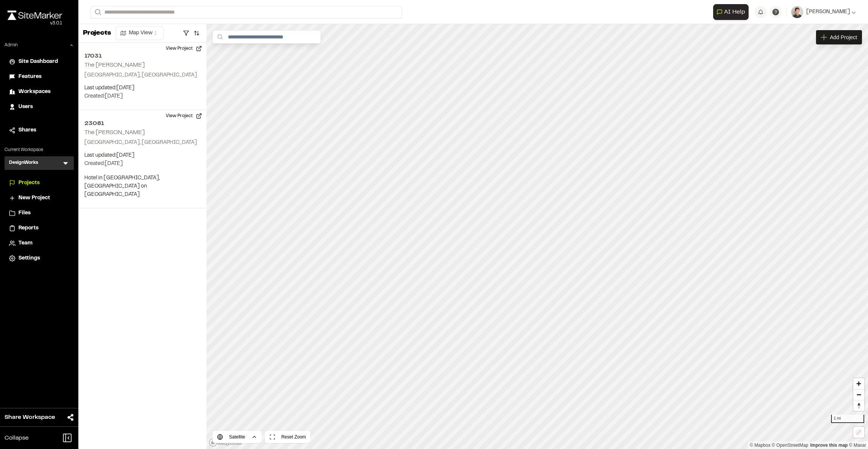 This screenshot has width=868, height=449. What do you see at coordinates (35, 15) in the screenshot?
I see `img: rebrand.png` at bounding box center [35, 15].